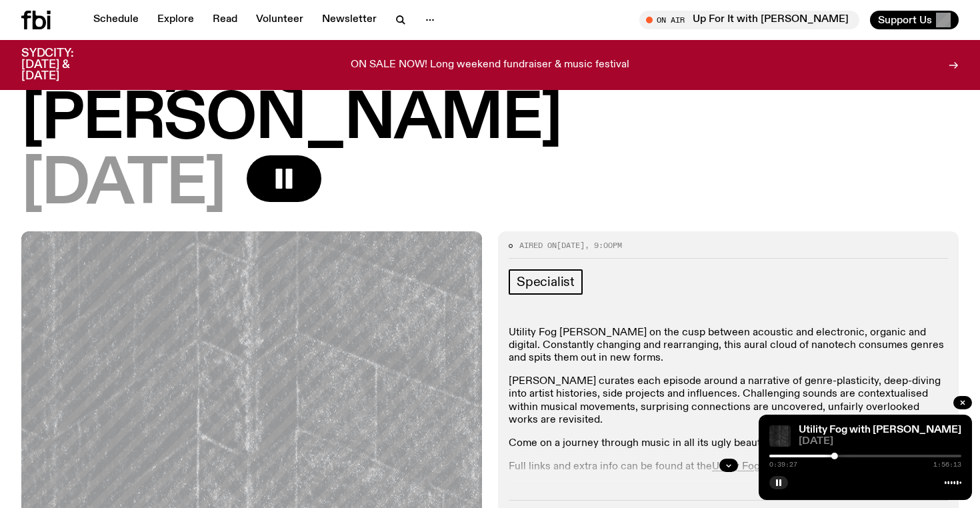 The width and height of the screenshot is (980, 508). Describe the element at coordinates (350, 20) in the screenshot. I see `a: Newsletter` at that location.